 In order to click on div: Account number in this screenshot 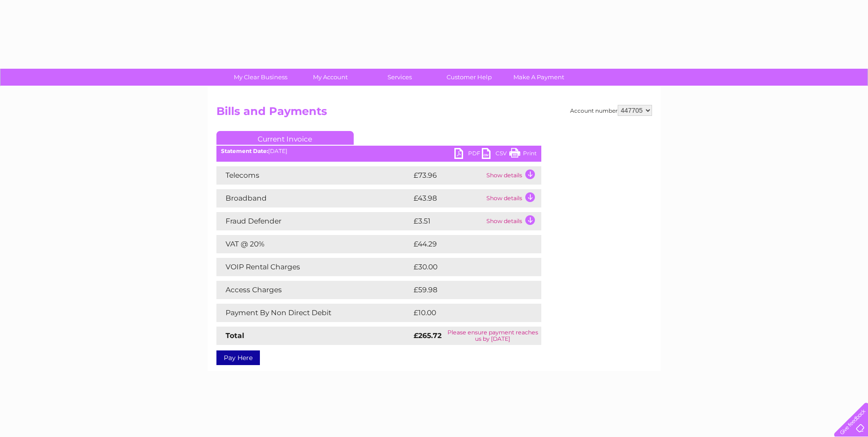, I will do `click(610, 110)`.